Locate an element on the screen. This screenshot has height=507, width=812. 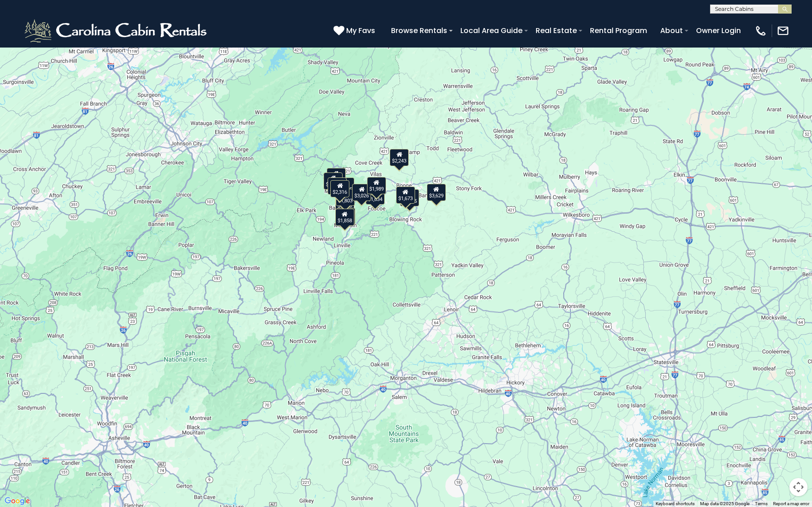
a: Rental Program is located at coordinates (618, 31).